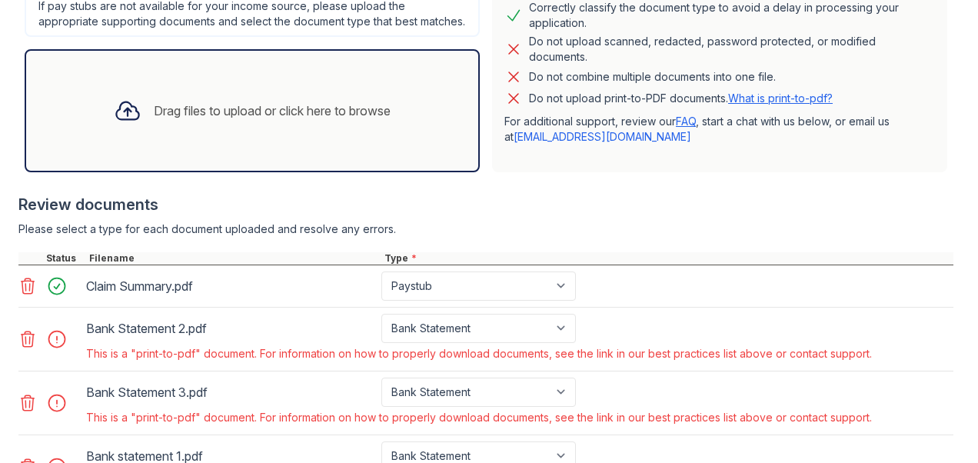 This screenshot has height=463, width=978. What do you see at coordinates (680, 98) in the screenshot?
I see `p: Do not upload print-to-PDF documents.` at bounding box center [680, 98].